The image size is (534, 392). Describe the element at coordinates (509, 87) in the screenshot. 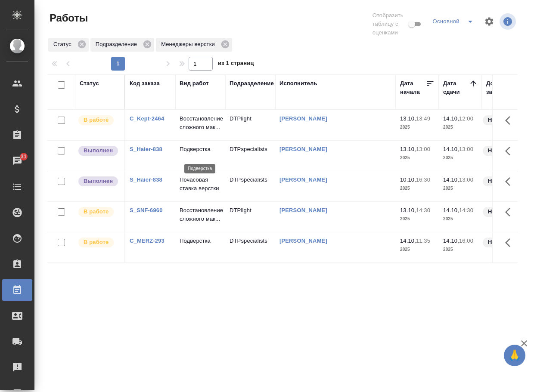

I see `div: Доп. статус заказа` at that location.